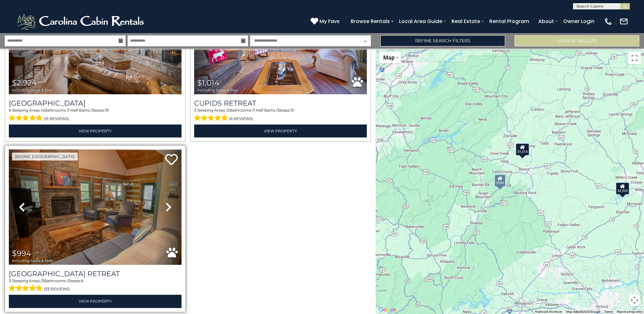 This screenshot has height=314, width=644. What do you see at coordinates (579, 21) in the screenshot?
I see `a: Owner Login` at bounding box center [579, 21].